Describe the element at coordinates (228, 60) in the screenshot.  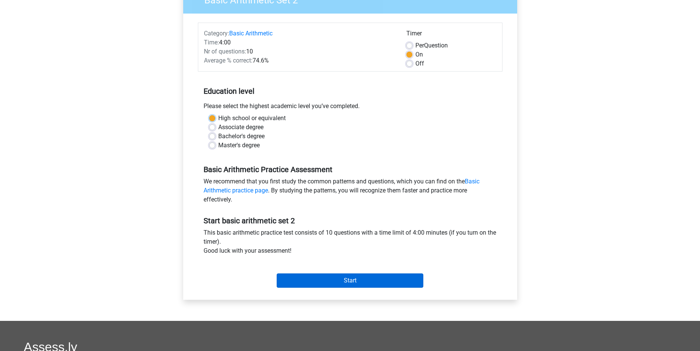
I see `span: Average % correct:` at that location.